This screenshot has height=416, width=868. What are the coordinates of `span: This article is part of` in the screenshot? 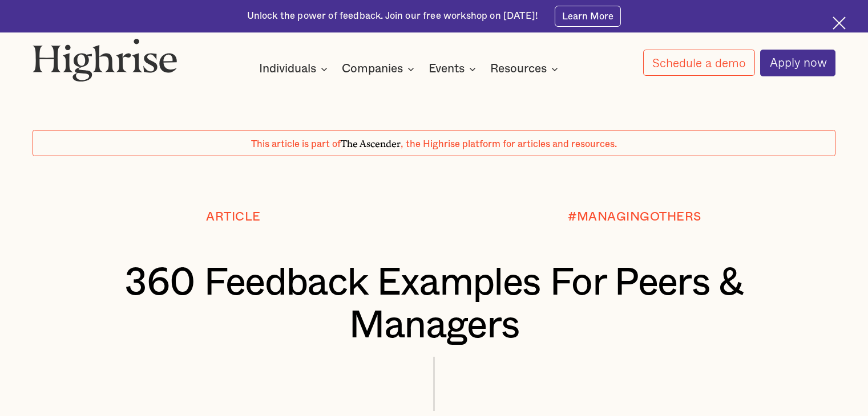 It's located at (296, 144).